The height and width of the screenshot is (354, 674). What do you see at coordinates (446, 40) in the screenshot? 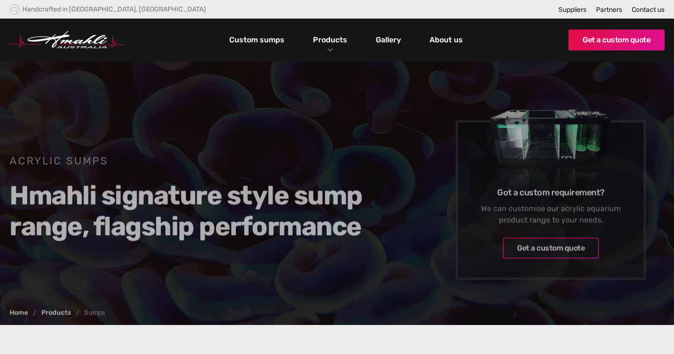
I see `a: About us` at bounding box center [446, 40].